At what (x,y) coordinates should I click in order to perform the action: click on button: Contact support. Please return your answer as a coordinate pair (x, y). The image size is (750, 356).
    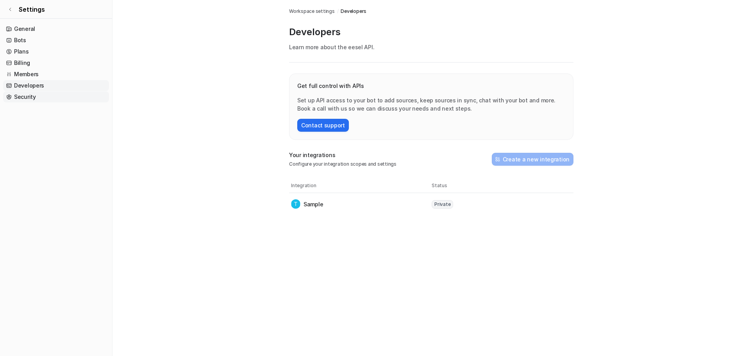
    Looking at the image, I should click on (323, 125).